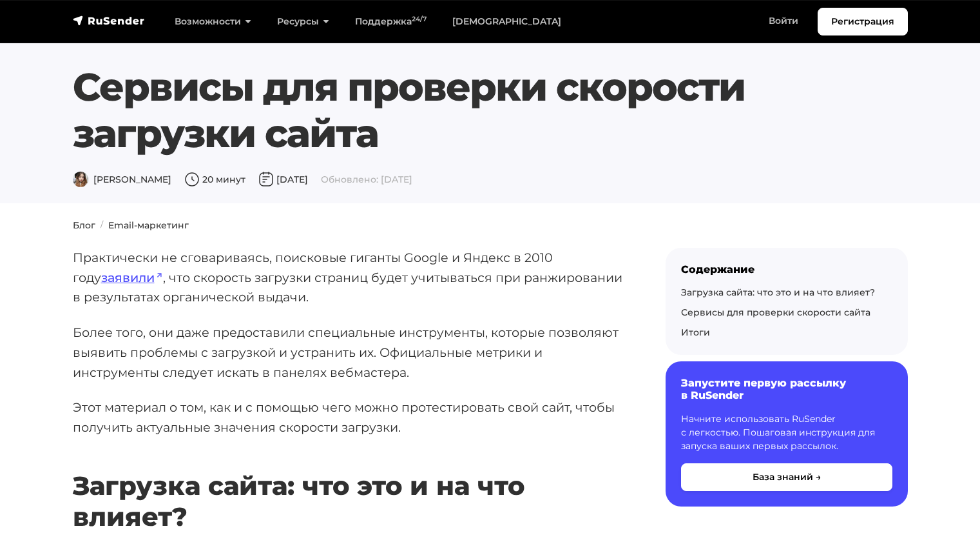 The image size is (980, 533). What do you see at coordinates (215, 180) in the screenshot?
I see `span: 20 минут` at bounding box center [215, 180].